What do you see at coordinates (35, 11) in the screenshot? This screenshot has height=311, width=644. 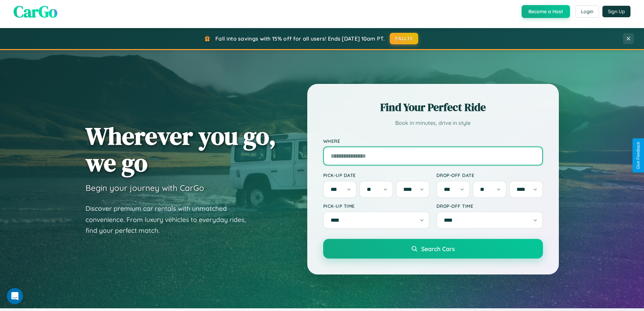 I see `span: CarGo` at bounding box center [35, 11].